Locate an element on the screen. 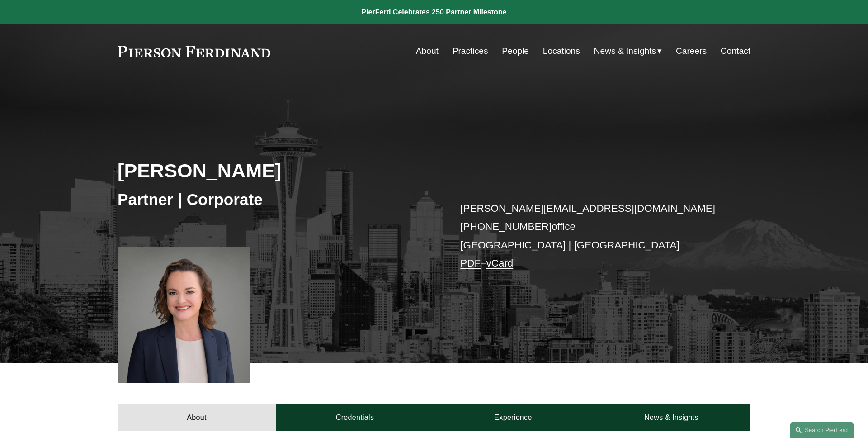  a: Locations is located at coordinates (561, 51).